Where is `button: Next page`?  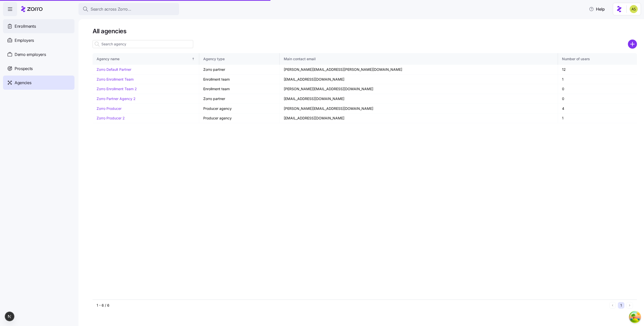 button: Next page is located at coordinates (629, 305).